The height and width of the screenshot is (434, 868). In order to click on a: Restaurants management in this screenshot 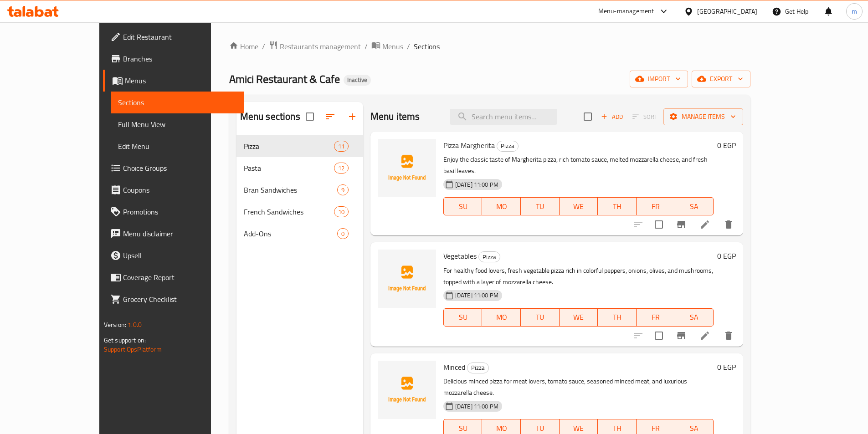, I will do `click(315, 46)`.